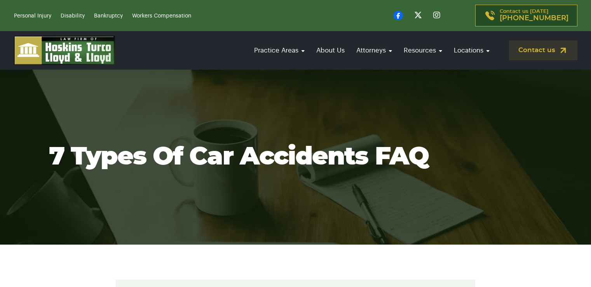 The image size is (591, 287). Describe the element at coordinates (472, 50) in the screenshot. I see `a: Locations` at that location.